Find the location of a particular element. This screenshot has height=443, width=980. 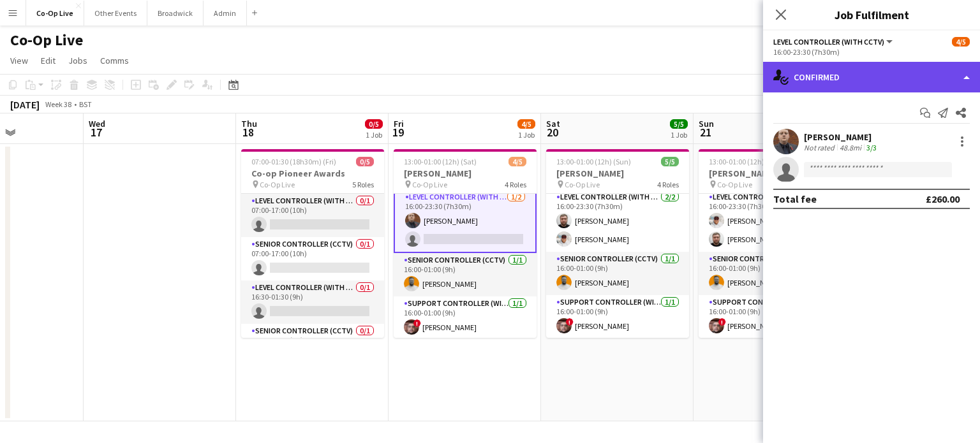

app-card-role: Senior Controller (CCTV)0/116:30-01:30 (9h) is located at coordinates (313, 345).